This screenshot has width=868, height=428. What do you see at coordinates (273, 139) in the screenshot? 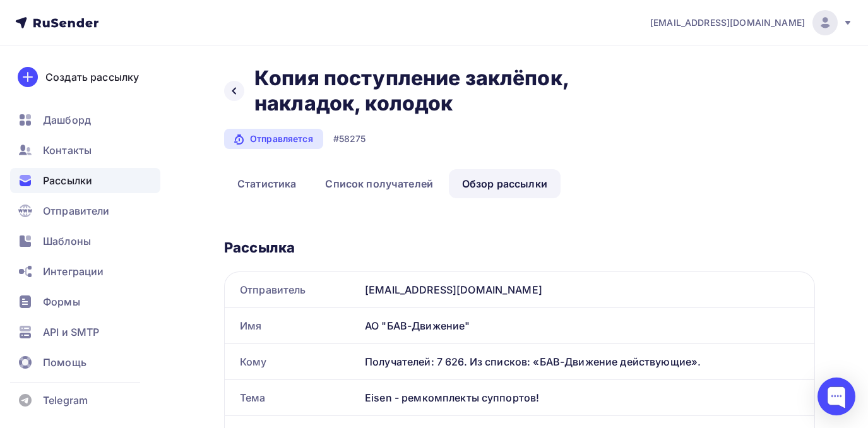
I see `div: Отправляется` at bounding box center [273, 139].